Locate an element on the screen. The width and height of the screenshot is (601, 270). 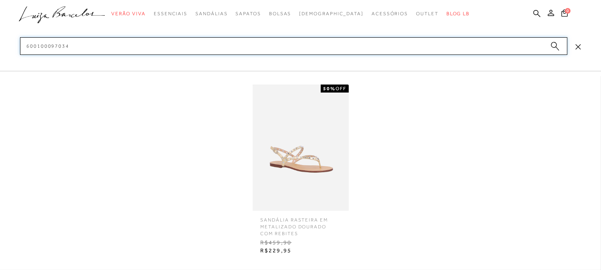
span: Bolsas is located at coordinates (280, 14).